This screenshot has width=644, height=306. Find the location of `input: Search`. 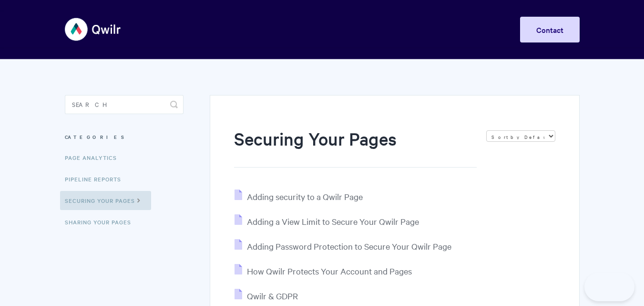

input: Search is located at coordinates (124, 105).